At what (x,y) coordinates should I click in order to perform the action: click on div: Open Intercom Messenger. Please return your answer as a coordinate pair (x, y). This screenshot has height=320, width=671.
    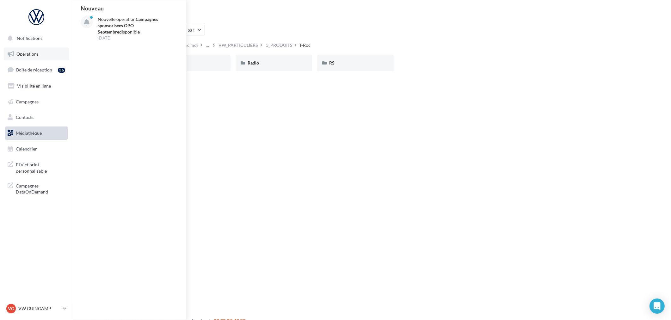
    Looking at the image, I should click on (657, 306).